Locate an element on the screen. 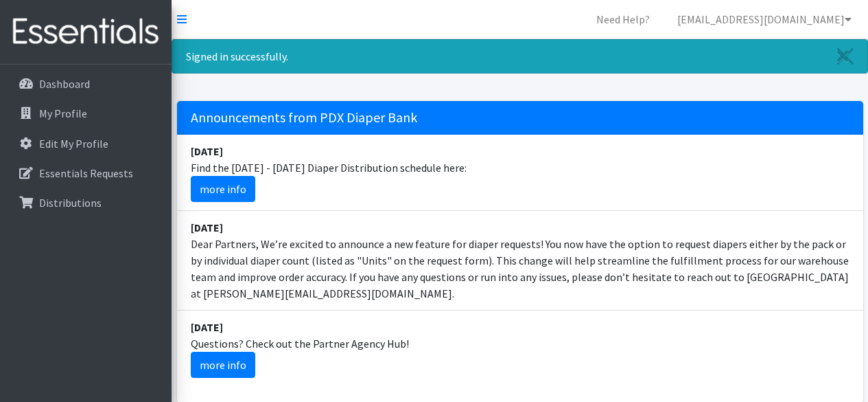  li: Dear Partners, We’re excited to announce a new feature for diaper requests! You now have the opti... is located at coordinates (520, 260).